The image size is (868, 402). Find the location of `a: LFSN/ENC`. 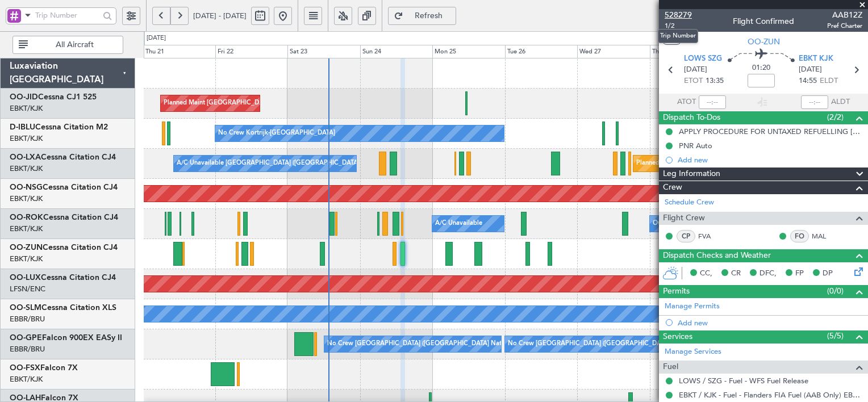

a: LFSN/ENC is located at coordinates (27, 289).